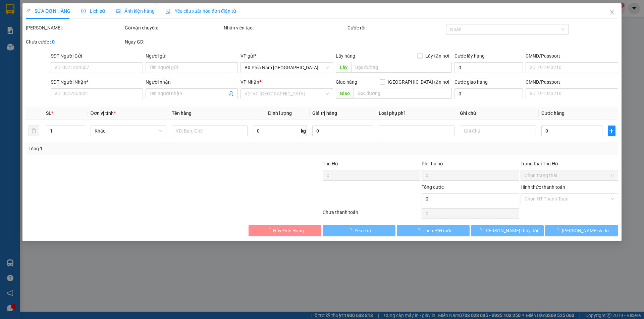 Image resolution: width=644 pixels, height=319 pixels. What do you see at coordinates (49, 113) in the screenshot?
I see `span: SL` at bounding box center [49, 113].